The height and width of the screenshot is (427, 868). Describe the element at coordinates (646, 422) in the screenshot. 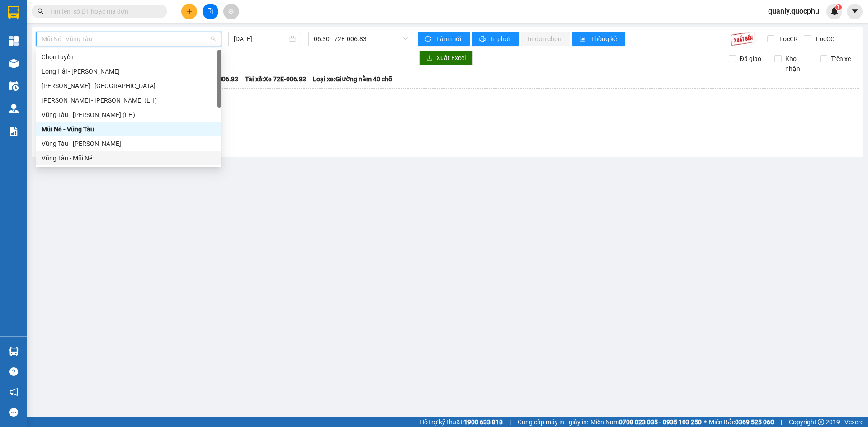

I see `span: Miền Nam` at that location.